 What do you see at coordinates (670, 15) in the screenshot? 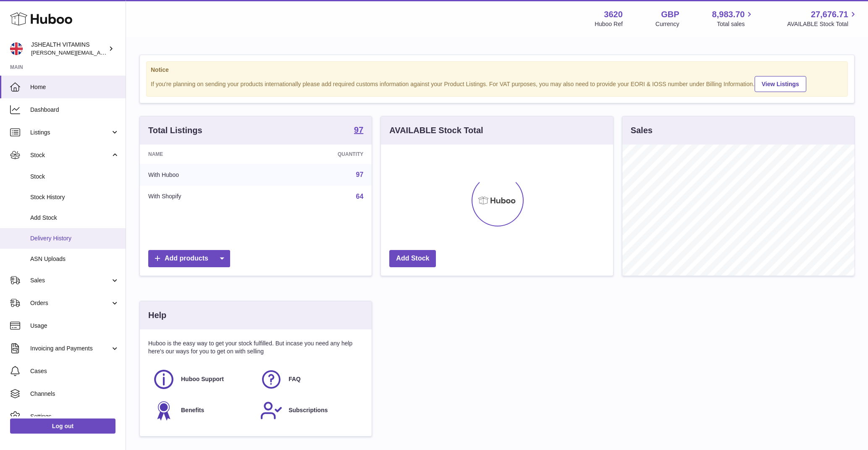
I see `strong: GBP` at bounding box center [670, 15].